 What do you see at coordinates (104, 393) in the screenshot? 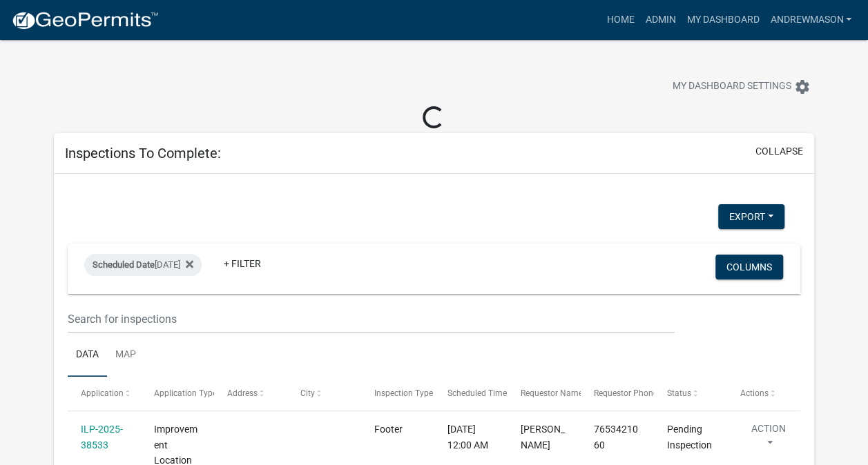
I see `datatable-header-cell: Application` at bounding box center [104, 393].